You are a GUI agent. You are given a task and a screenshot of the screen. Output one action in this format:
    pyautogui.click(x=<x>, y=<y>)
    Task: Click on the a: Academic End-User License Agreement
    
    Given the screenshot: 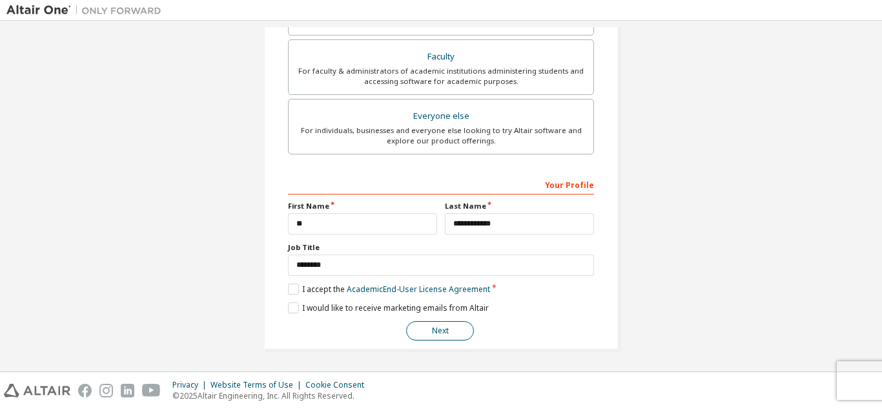 What is the action you would take?
    pyautogui.click(x=418, y=288)
    